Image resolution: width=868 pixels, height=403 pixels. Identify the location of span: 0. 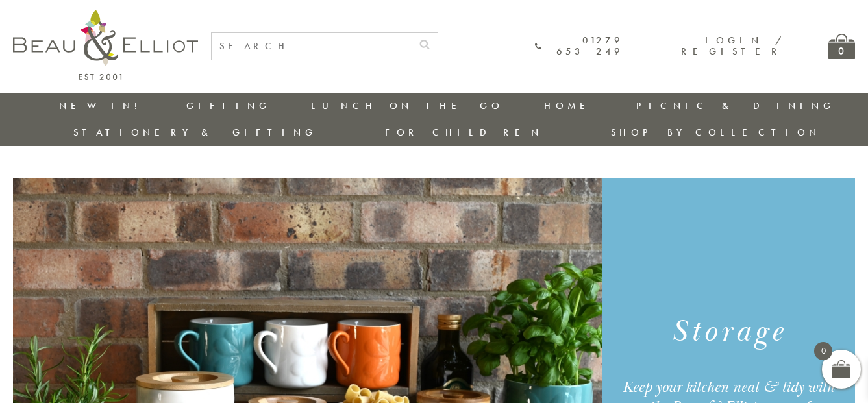
(823, 351).